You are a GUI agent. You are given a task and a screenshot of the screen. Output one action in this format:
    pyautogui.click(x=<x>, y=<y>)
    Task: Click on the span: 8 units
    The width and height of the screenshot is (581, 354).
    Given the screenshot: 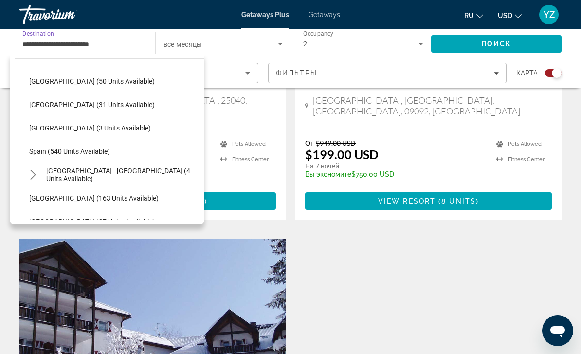 What is the action you would take?
    pyautogui.click(x=458, y=201)
    